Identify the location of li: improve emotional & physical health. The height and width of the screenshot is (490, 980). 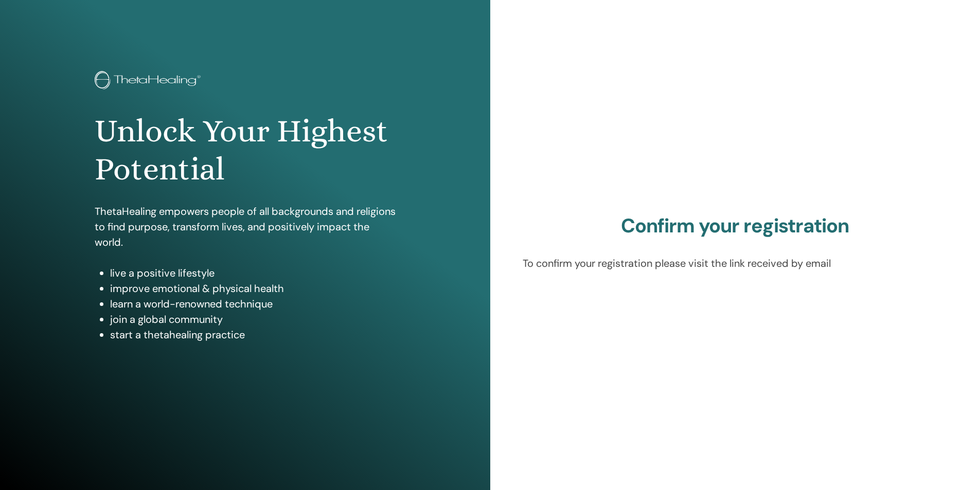
(253, 289).